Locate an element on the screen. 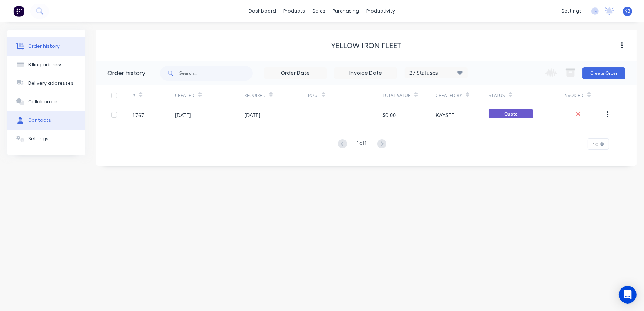  div: purchasing is located at coordinates (346, 11).